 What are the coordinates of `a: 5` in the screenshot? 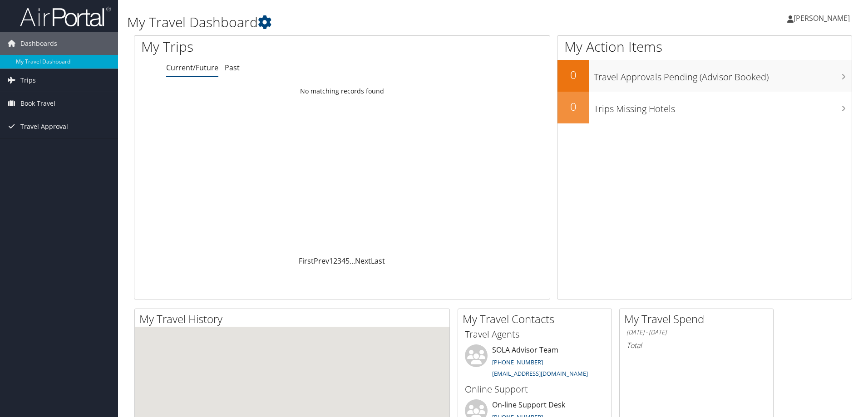 It's located at (347, 261).